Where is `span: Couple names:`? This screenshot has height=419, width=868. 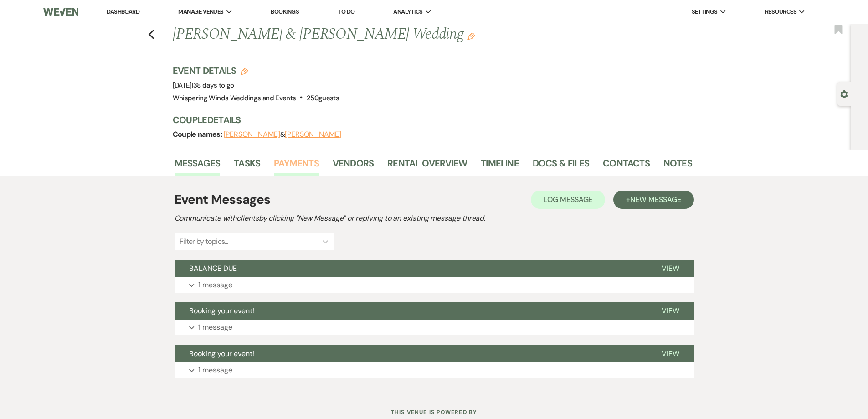 span: Couple names: is located at coordinates (198, 134).